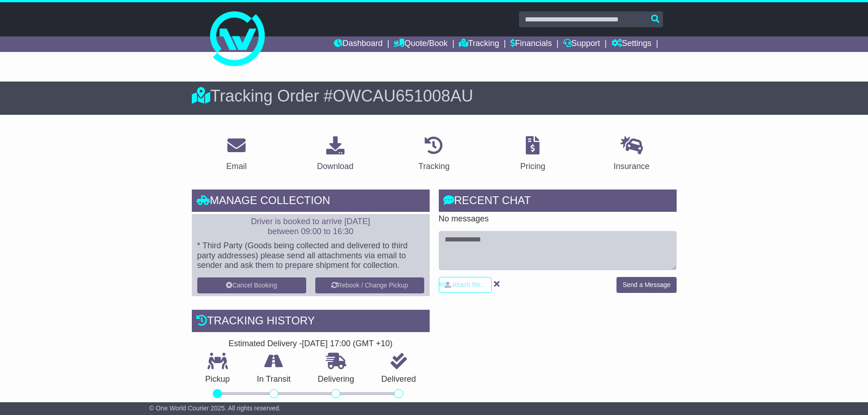 This screenshot has width=868, height=415. Describe the element at coordinates (274, 379) in the screenshot. I see `p: In Transit` at that location.